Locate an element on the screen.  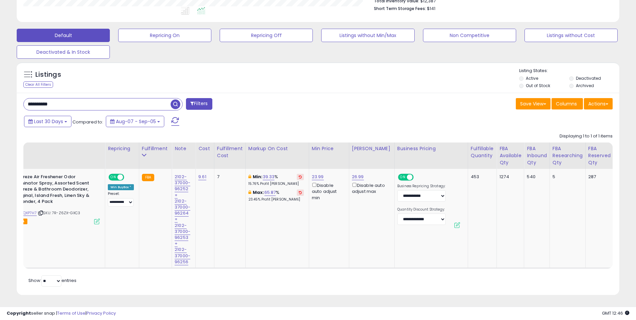
a: 9.61 is located at coordinates (202, 177).